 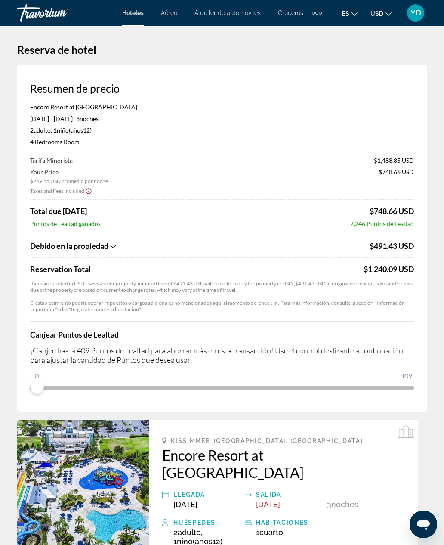 I want to click on button: User Menu, so click(x=416, y=13).